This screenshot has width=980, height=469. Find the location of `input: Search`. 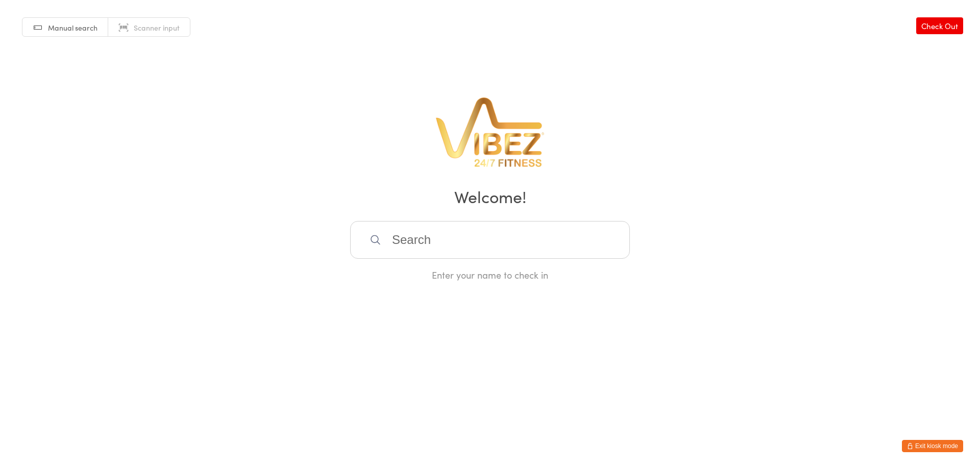

input: Search is located at coordinates (490, 240).